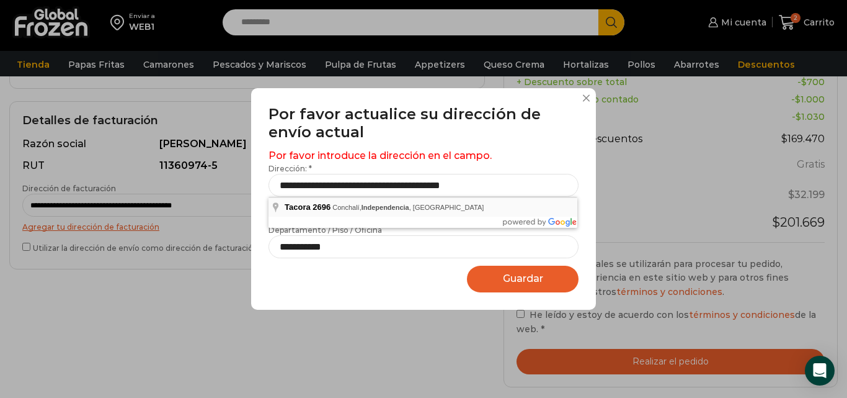 The height and width of the screenshot is (398, 847). Describe the element at coordinates (424, 246) in the screenshot. I see `input: Departamento / Piso / Oficina` at that location.